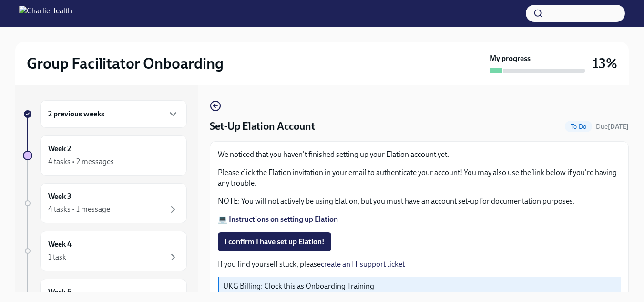 This screenshot has height=302, width=644. What do you see at coordinates (275, 242) in the screenshot?
I see `span: I confirm I have set up Elation!` at bounding box center [275, 242].